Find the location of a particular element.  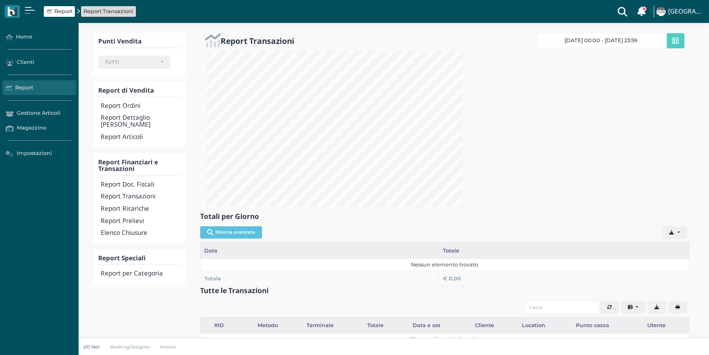

a: Impostazioni is located at coordinates (39, 153).